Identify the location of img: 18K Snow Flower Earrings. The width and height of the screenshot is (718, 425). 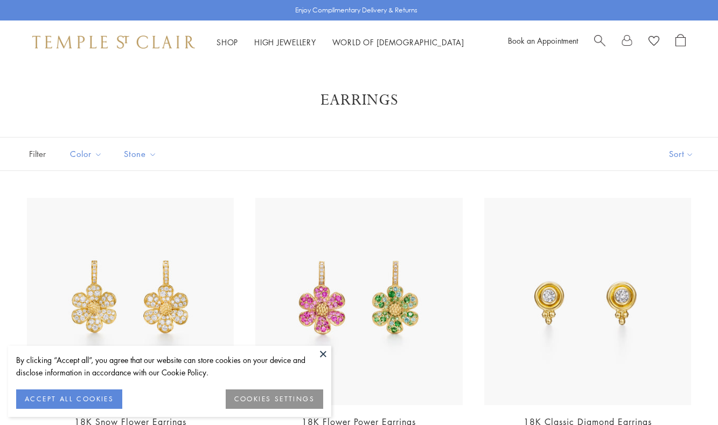
(130, 301).